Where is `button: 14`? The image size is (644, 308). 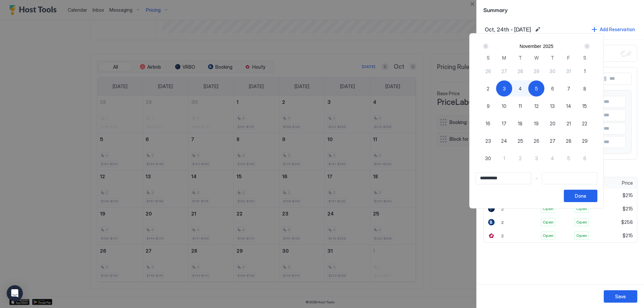 button: 14 is located at coordinates (568, 106).